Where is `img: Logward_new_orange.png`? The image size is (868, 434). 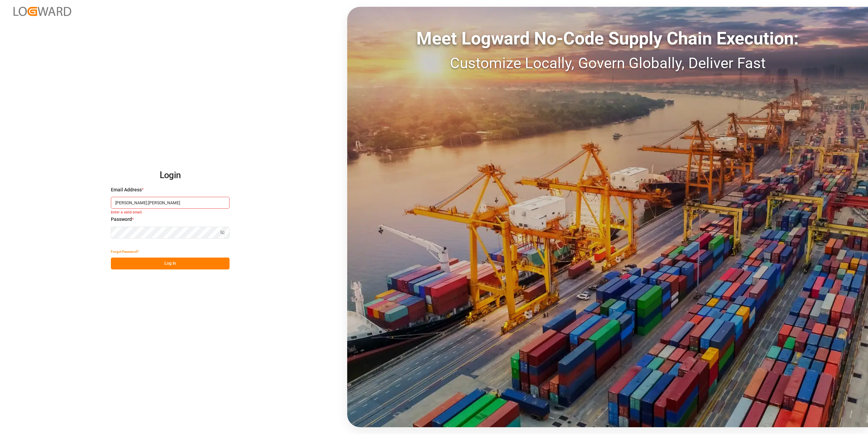
img: Logward_new_orange.png is located at coordinates (42, 11).